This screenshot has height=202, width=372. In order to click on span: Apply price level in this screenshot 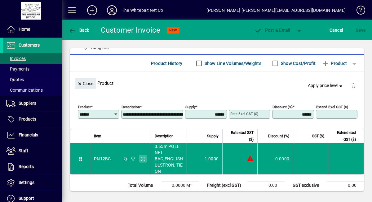, I will do `click(326, 85)`.